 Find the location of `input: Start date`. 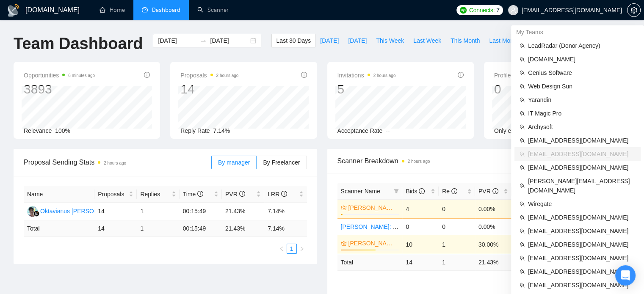

input: Start date is located at coordinates (177, 41).